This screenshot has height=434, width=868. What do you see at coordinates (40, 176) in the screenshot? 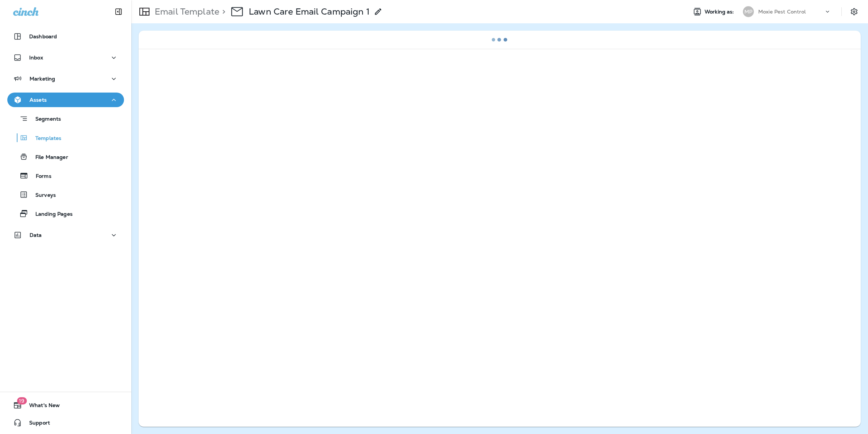
I see `p: Forms` at bounding box center [40, 176].